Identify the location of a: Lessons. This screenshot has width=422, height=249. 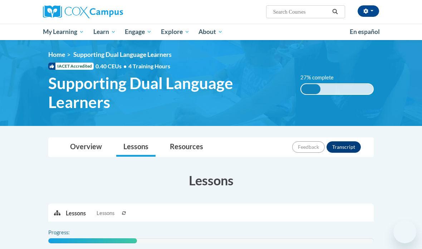
(136, 147).